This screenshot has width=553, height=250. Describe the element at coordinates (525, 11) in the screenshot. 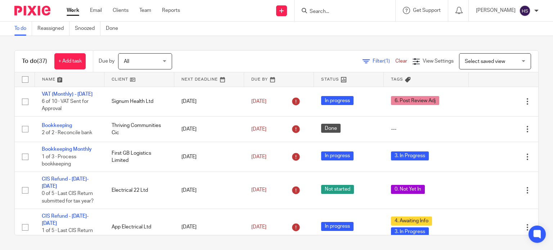

I see `img: svg%3E` at that location.